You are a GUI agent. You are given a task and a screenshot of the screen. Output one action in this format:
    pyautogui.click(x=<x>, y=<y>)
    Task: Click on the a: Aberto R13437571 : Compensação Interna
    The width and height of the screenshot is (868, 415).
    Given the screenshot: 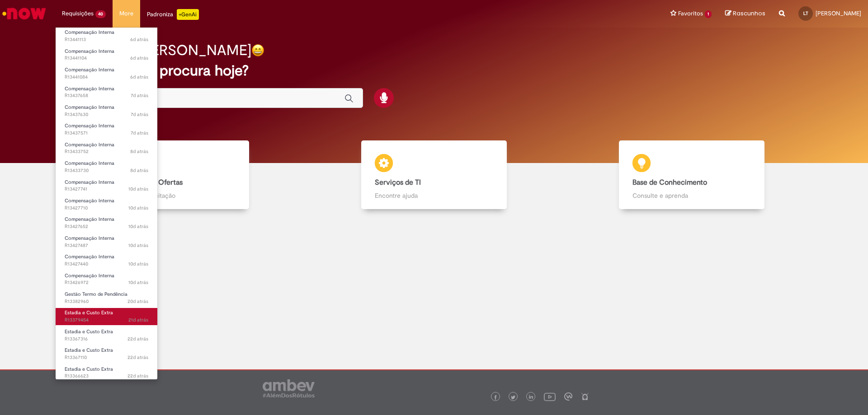 What is the action you would take?
    pyautogui.click(x=106, y=129)
    